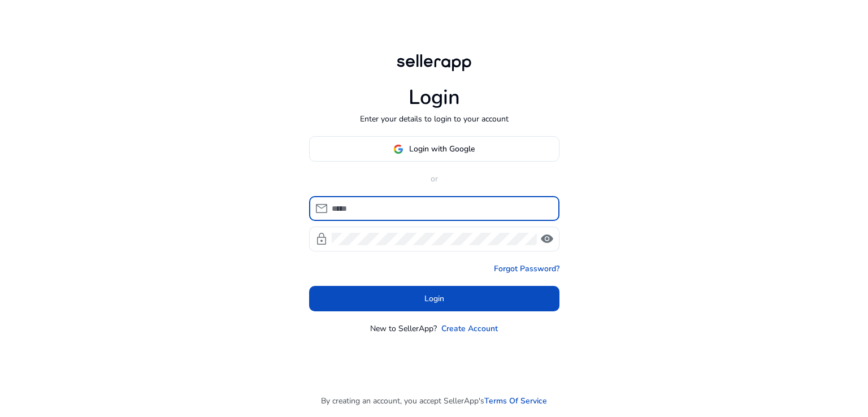 The width and height of the screenshot is (868, 417). I want to click on a: Create Account, so click(470, 328).